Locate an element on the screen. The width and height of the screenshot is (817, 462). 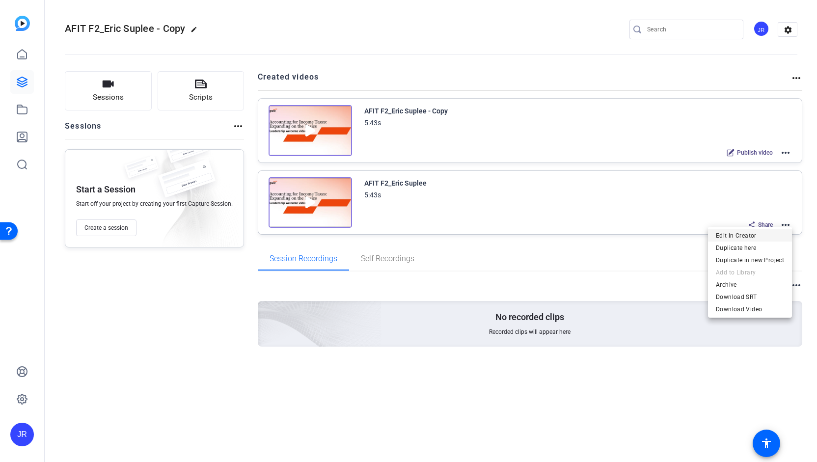
span: Edit in Creator is located at coordinates (750, 235).